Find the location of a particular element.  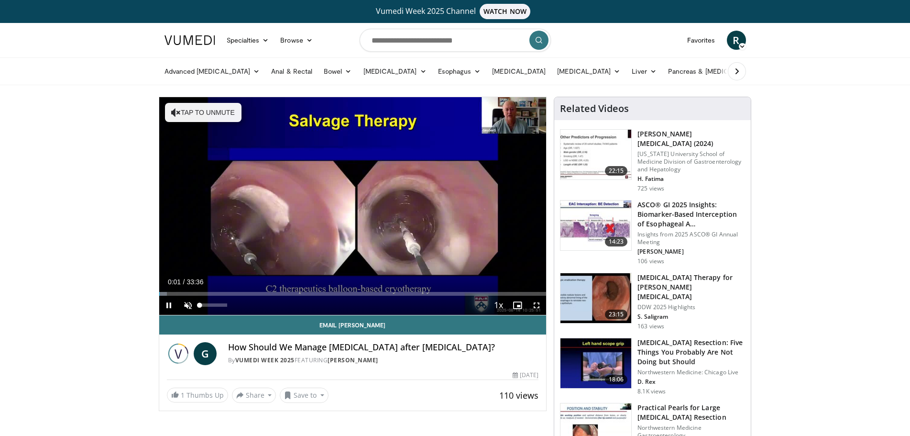

a: G is located at coordinates (205, 354).